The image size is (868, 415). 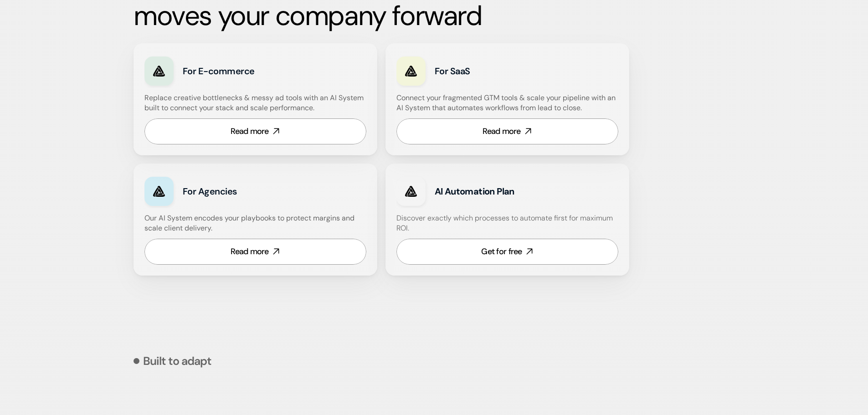 I want to click on strong: AI Automation Plan, so click(x=474, y=191).